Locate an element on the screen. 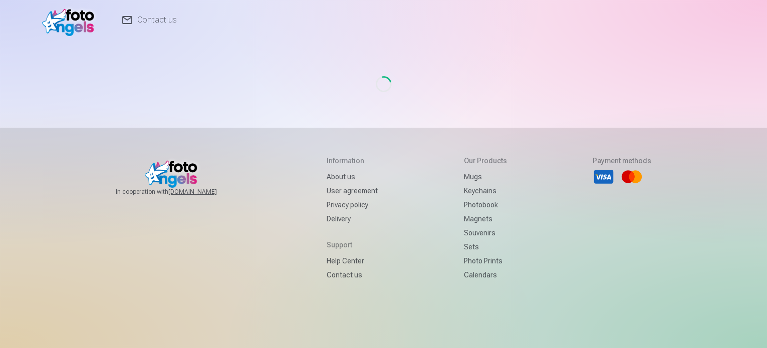  a: Contact us is located at coordinates (352, 275).